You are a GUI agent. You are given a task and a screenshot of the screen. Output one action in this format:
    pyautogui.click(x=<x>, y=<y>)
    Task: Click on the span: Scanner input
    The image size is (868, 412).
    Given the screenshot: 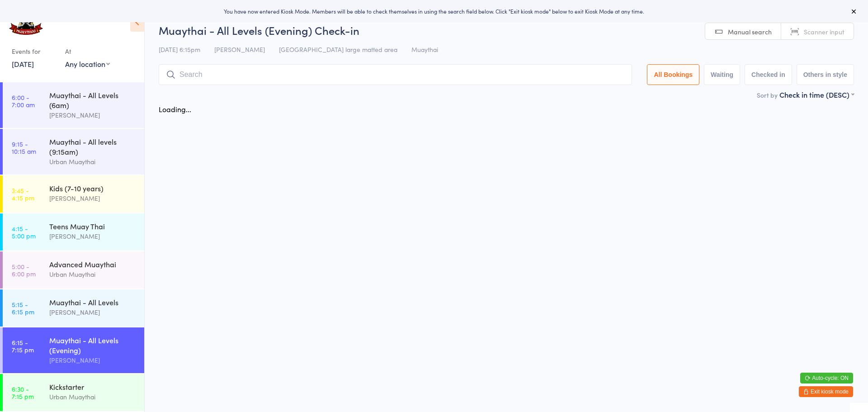 What is the action you would take?
    pyautogui.click(x=825, y=32)
    